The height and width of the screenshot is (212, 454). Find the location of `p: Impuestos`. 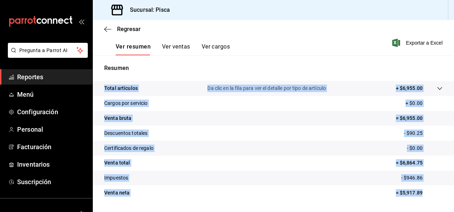

p: Impuestos is located at coordinates (116, 178).